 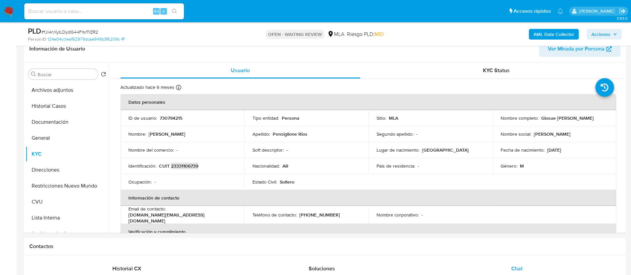 I want to click on span: Chat, so click(x=517, y=268).